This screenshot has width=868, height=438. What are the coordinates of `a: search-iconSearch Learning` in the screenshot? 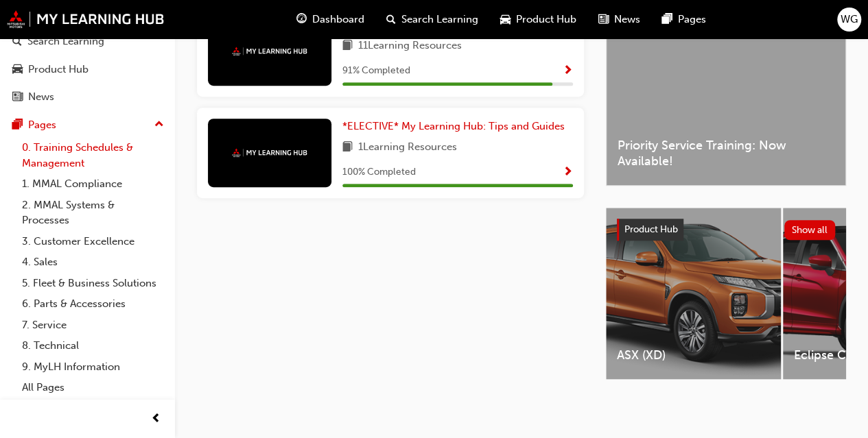 It's located at (432, 19).